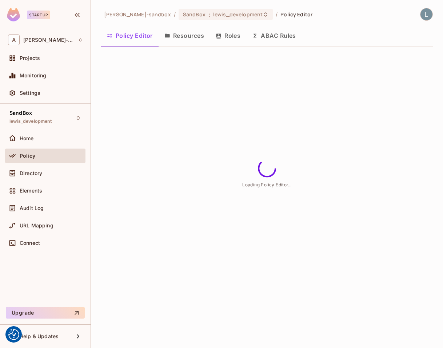 This screenshot has width=443, height=348. I want to click on button: ABAC Rules, so click(274, 36).